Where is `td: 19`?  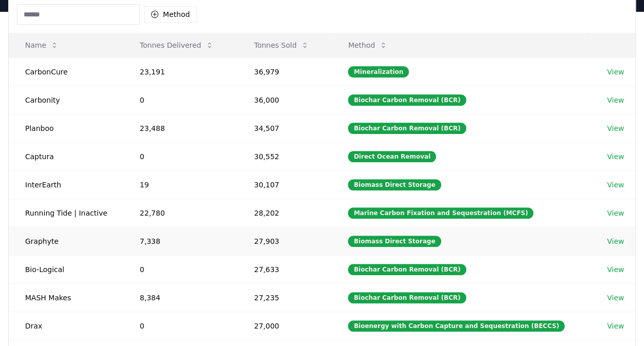 td: 19 is located at coordinates (180, 184).